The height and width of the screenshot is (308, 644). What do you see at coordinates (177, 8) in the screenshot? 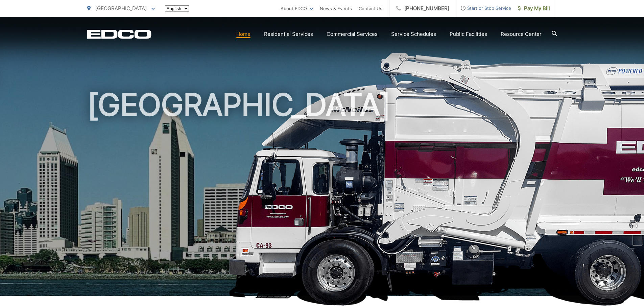
I see `select: Select a language` at bounding box center [177, 8].